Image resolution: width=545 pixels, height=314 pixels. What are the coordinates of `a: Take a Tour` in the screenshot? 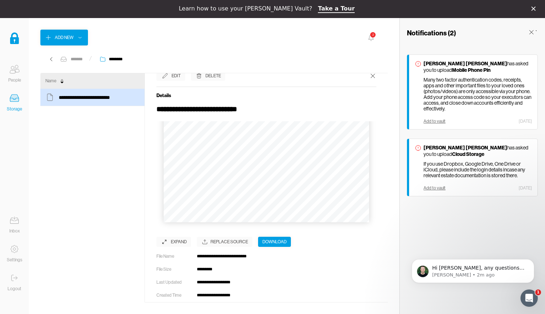 It's located at (337, 9).